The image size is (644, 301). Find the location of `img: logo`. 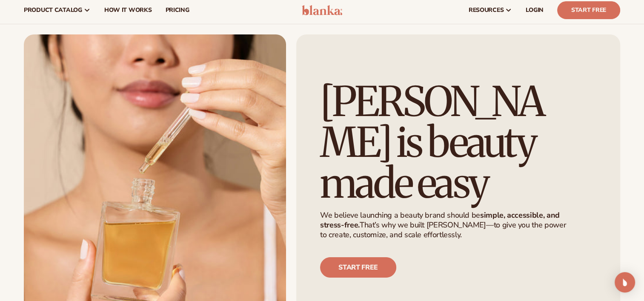

img: logo is located at coordinates (322, 10).